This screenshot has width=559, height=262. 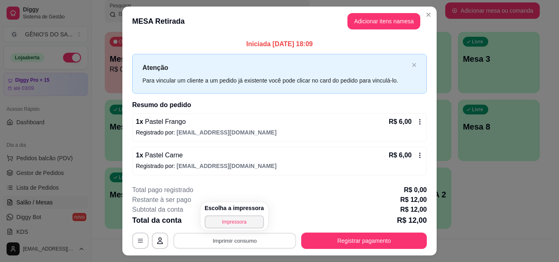 I want to click on div: Para vincular um cliente a um pedido já existente você pode clicar no card do pedido para vinculá..., so click(x=275, y=81).